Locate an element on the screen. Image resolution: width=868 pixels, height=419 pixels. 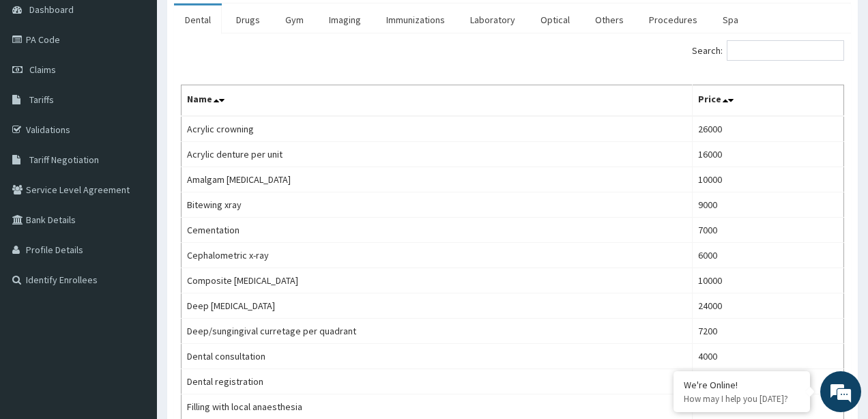
td: 4000 is located at coordinates (767, 356).